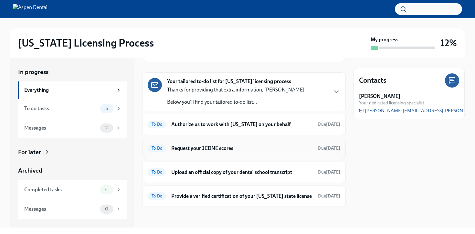 The width and height of the screenshot is (475, 234). I want to click on span: 5, so click(107, 108).